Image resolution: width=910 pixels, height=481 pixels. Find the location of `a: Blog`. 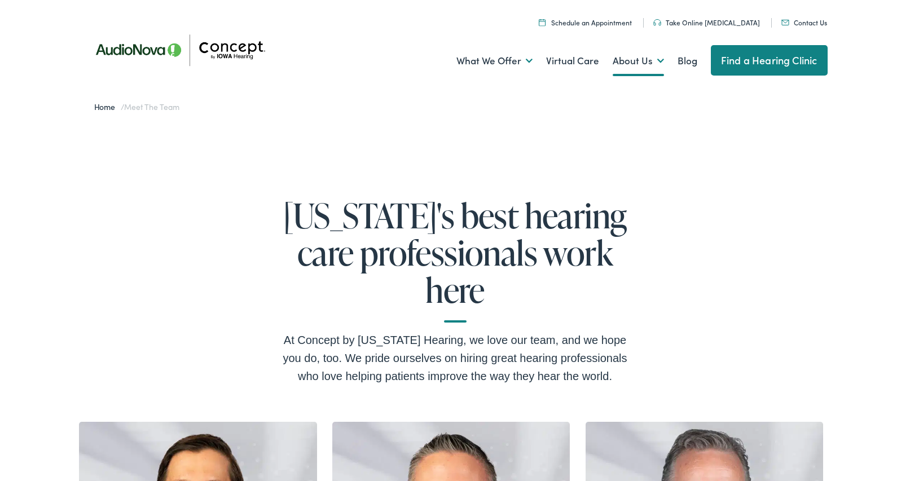

a: Blog is located at coordinates (687, 61).